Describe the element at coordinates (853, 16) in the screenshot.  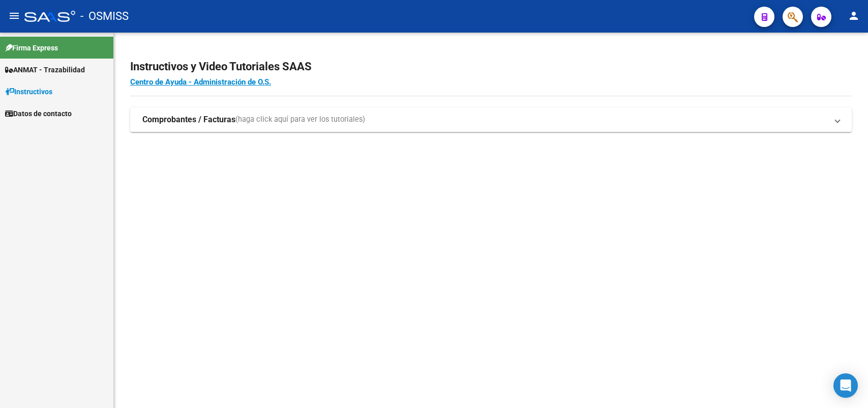
I see `mat-icon: person` at that location.